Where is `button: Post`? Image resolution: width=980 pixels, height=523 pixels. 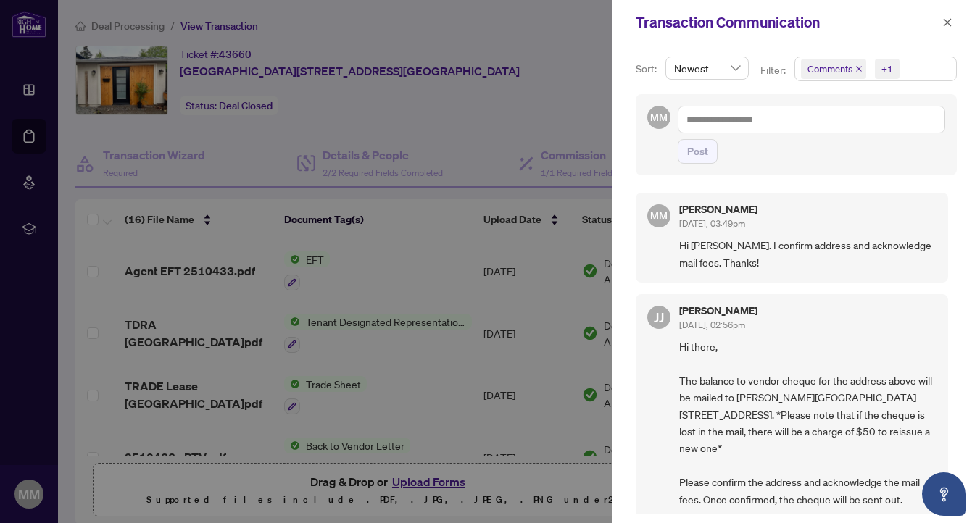
button: Post is located at coordinates (697, 152).